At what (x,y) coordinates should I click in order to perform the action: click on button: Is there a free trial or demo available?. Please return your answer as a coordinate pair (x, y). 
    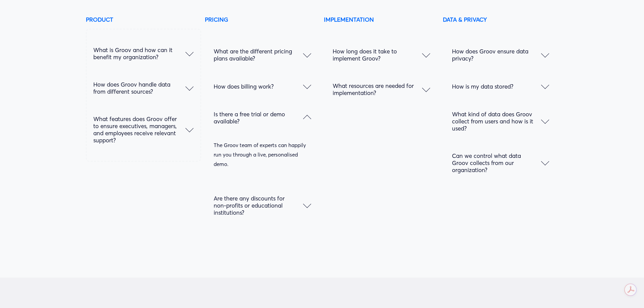
    Looking at the image, I should click on (263, 117).